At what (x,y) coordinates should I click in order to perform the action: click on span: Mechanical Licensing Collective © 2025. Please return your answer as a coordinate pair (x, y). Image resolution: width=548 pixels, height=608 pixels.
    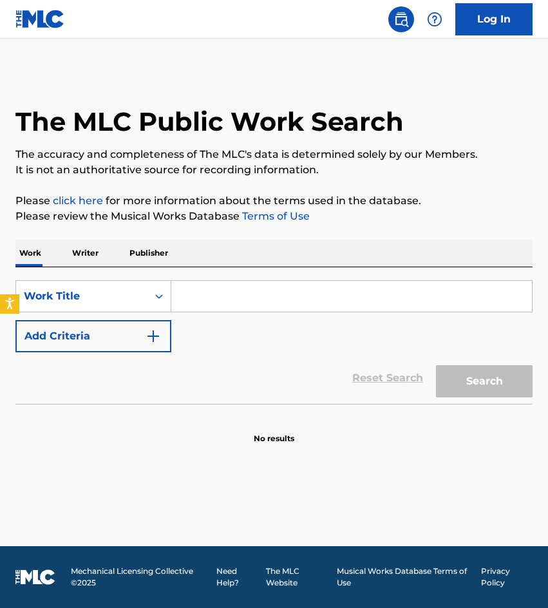
    Looking at the image, I should click on (140, 577).